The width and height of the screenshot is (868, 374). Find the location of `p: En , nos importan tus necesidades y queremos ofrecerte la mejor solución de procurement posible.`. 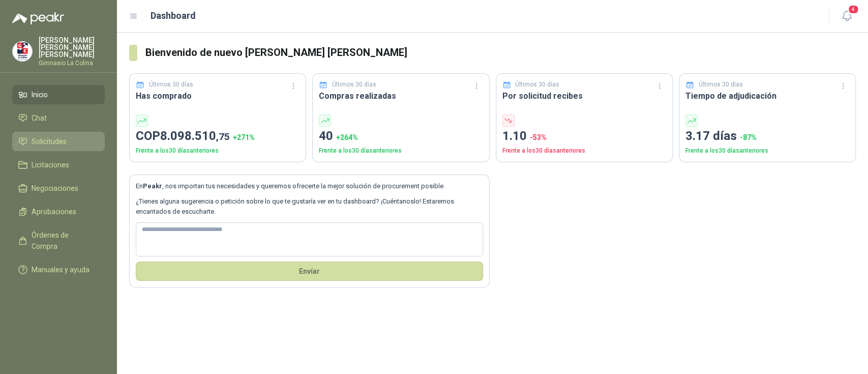

p: En , nos importan tus necesidades y queremos ofrecerte la mejor solución de procurement posible. is located at coordinates (309, 186).